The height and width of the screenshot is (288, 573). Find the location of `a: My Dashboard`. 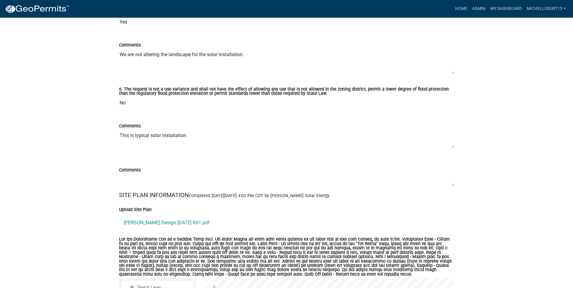

a: My Dashboard is located at coordinates (506, 9).